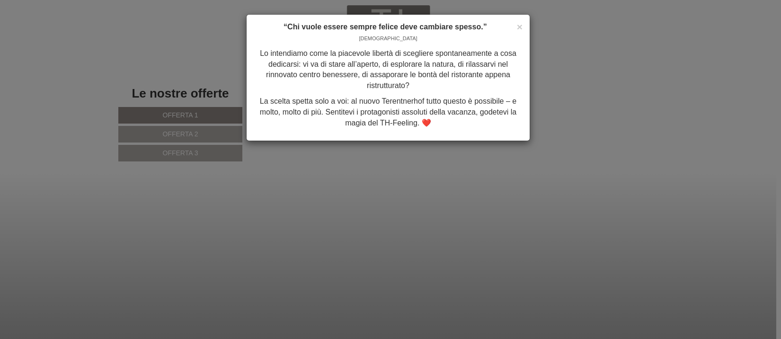  I want to click on p: Lo intendiamo come la piacevole libertà di scegliere spontaneamente a cosa dedicarsi: vi va di st..., so click(388, 70).